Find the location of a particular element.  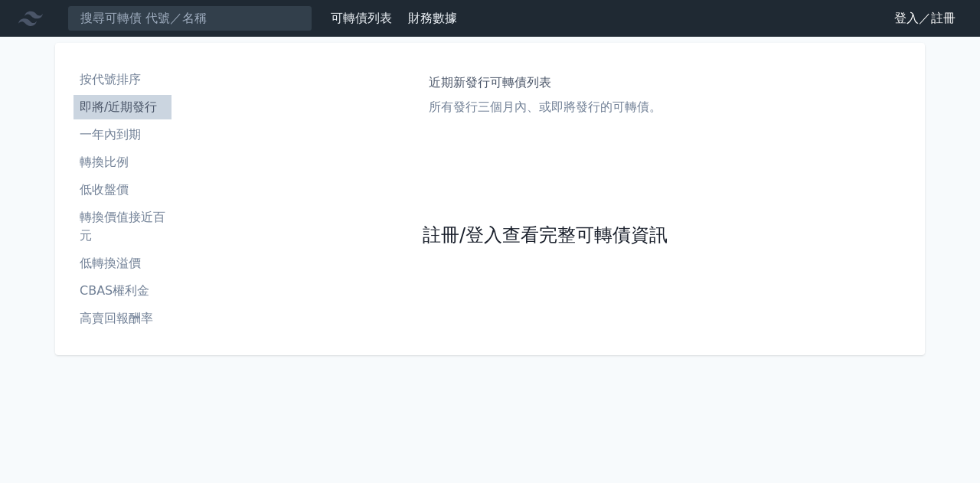

a: 登入／註冊 is located at coordinates (925, 19).